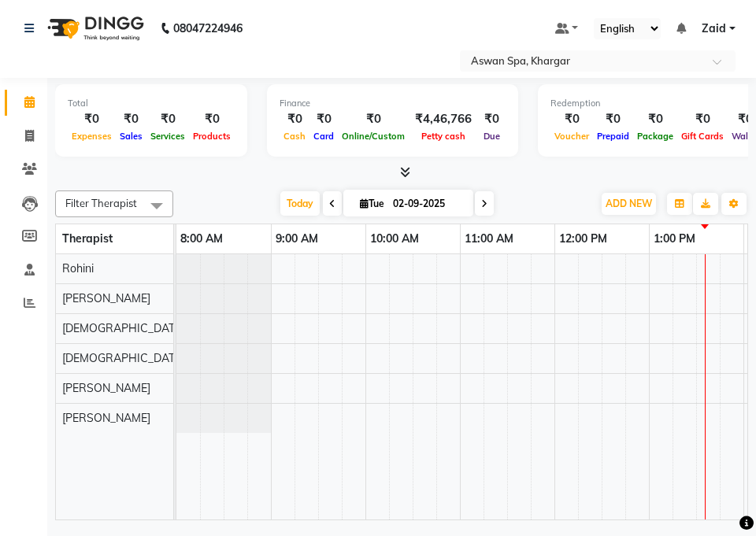 The width and height of the screenshot is (756, 536). I want to click on span: Package, so click(655, 137).